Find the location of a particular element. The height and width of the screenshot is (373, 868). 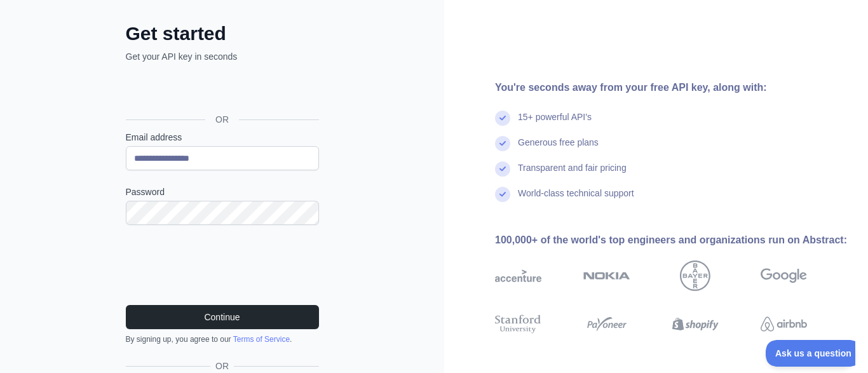

p: Get your API key in seconds is located at coordinates (222, 56).